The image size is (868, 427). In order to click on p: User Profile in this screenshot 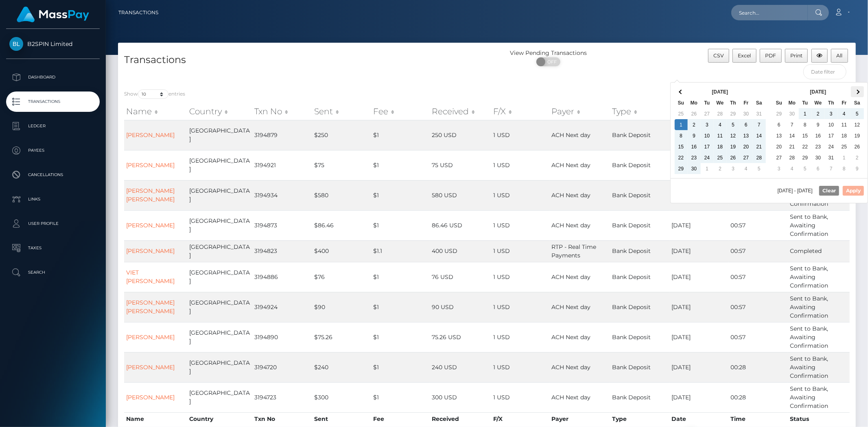, I will do `click(53, 224)`.